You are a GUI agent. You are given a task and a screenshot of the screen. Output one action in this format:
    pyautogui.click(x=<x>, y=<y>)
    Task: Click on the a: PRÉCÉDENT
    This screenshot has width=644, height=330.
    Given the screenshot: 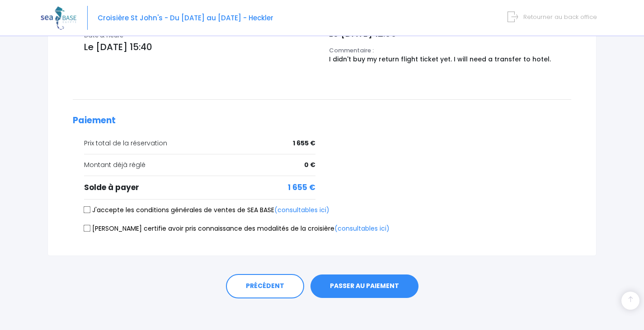 What is the action you would take?
    pyautogui.click(x=265, y=286)
    